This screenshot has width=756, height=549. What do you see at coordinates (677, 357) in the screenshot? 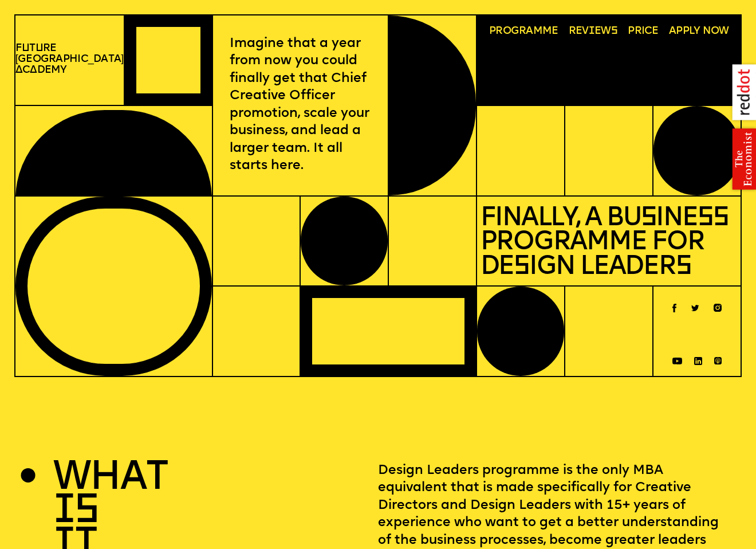
I see `a: Youtube` at bounding box center [677, 357].